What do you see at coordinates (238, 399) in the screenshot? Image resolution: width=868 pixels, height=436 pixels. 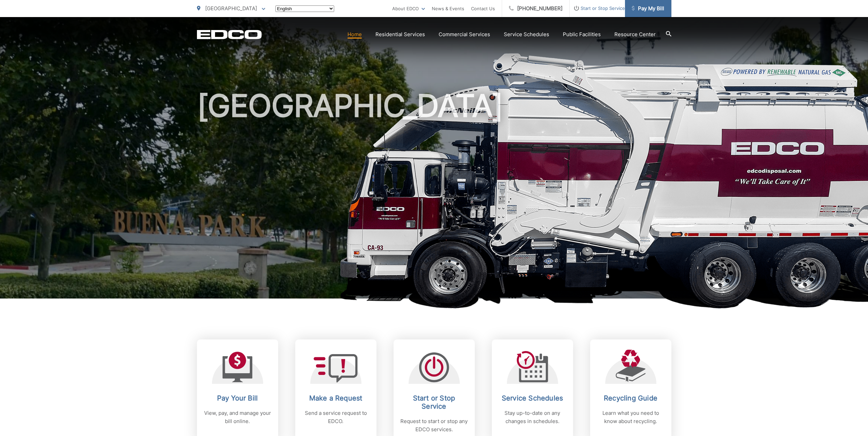 I see `h2: Pay Your Bill` at bounding box center [238, 399].